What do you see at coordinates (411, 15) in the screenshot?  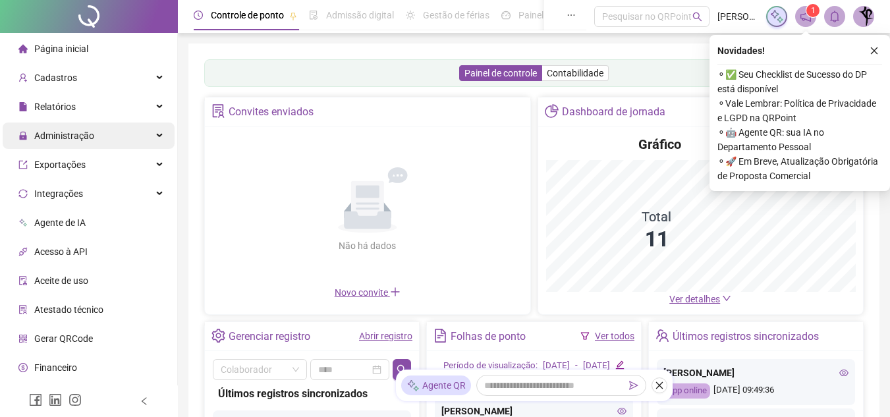 I see `span: sun` at bounding box center [411, 15].